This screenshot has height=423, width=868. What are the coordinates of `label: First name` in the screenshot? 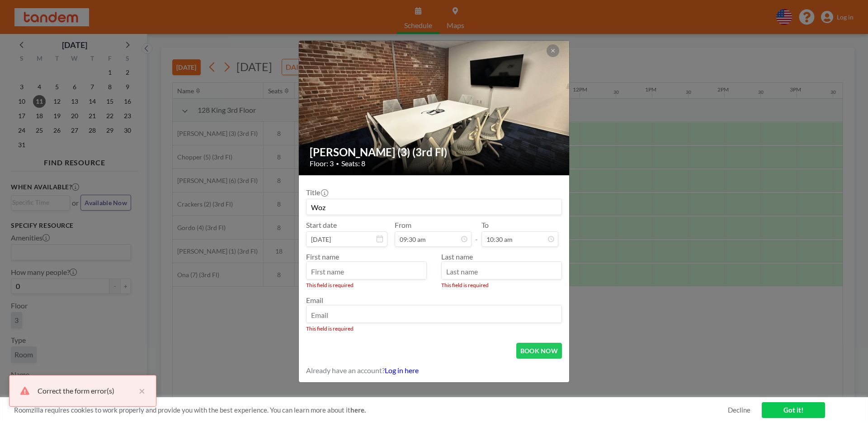 It's located at (323, 256).